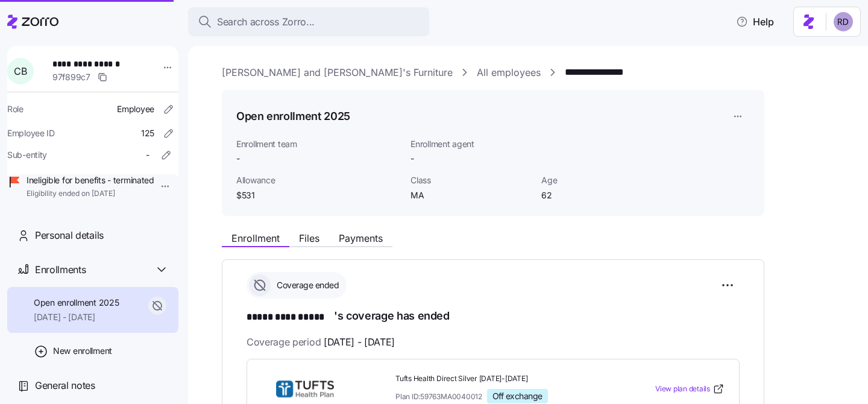 The image size is (868, 404). What do you see at coordinates (517, 396) in the screenshot?
I see `span: Off exchange` at bounding box center [517, 396].